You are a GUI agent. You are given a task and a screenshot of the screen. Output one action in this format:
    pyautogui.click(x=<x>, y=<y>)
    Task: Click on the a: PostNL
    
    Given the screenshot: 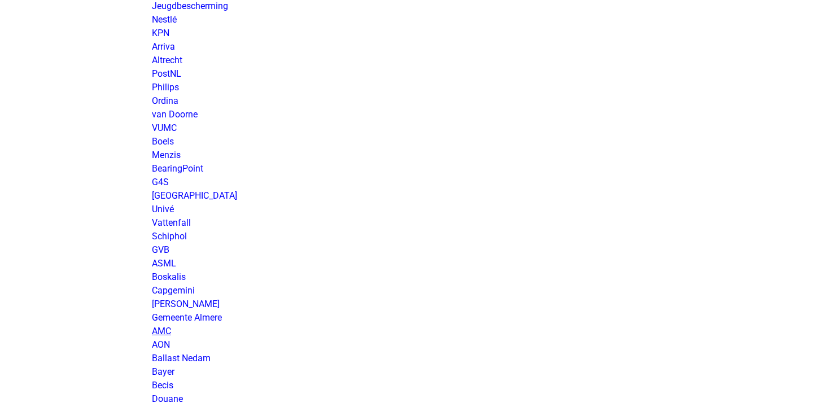 What is the action you would take?
    pyautogui.click(x=167, y=73)
    